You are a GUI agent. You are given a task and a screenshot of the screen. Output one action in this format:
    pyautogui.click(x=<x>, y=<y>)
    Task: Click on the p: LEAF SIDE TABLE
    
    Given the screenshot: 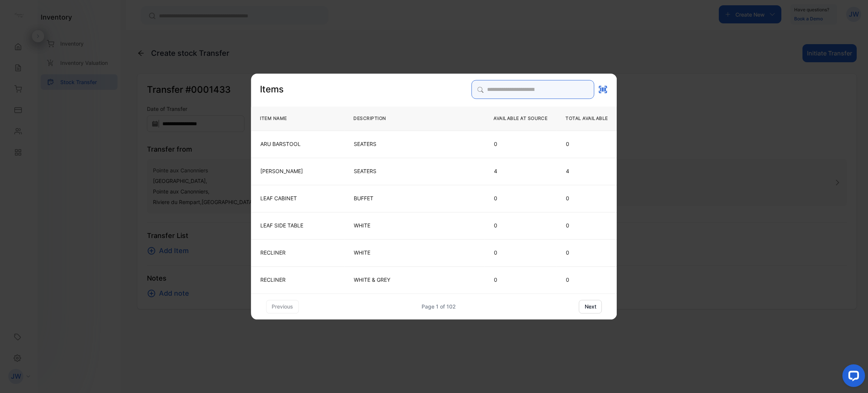 What is the action you would take?
    pyautogui.click(x=297, y=226)
    